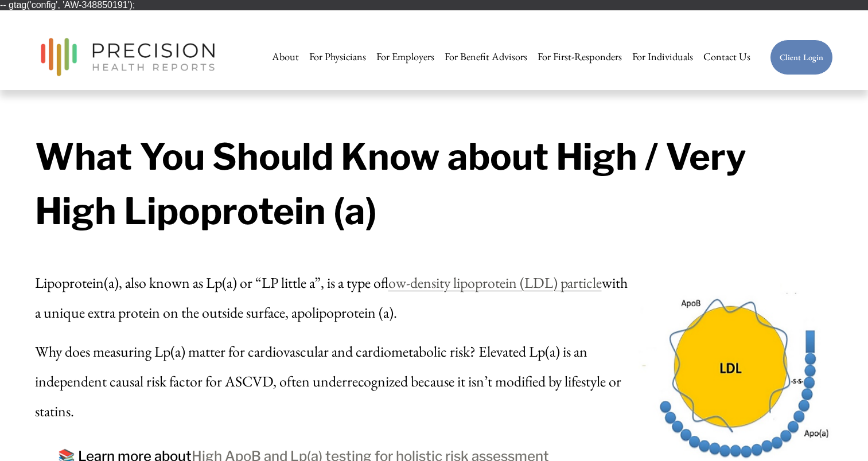 This screenshot has height=461, width=868. Describe the element at coordinates (128, 57) in the screenshot. I see `img: Precision Health Reports` at that location.